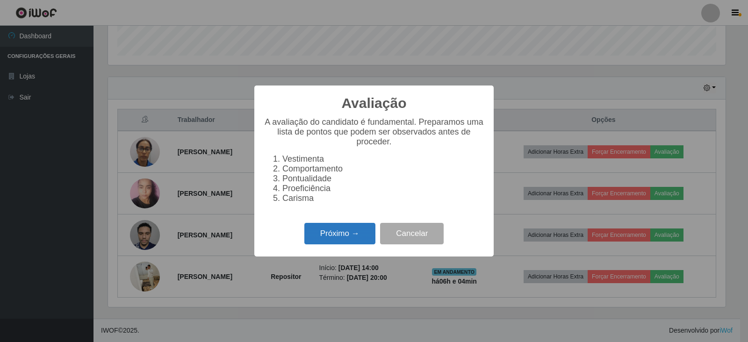 This screenshot has width=748, height=342. I want to click on button: Próximo →, so click(340, 234).